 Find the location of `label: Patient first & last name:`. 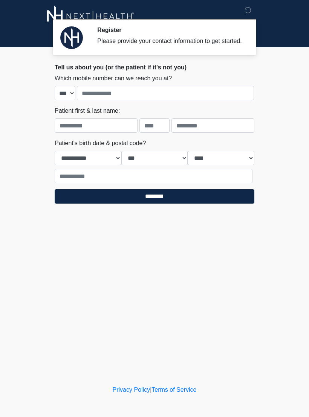

label: Patient first & last name: is located at coordinates (87, 111).